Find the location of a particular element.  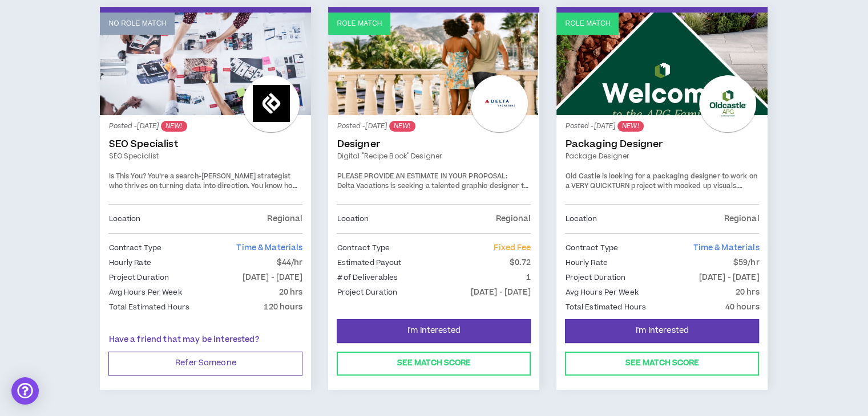

strong: Is This You? is located at coordinates (127, 176).